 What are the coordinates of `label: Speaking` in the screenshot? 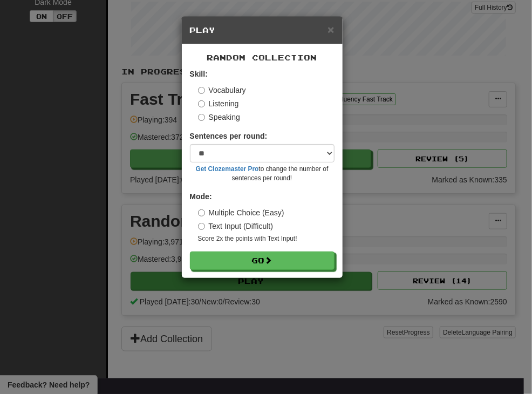 It's located at (219, 117).